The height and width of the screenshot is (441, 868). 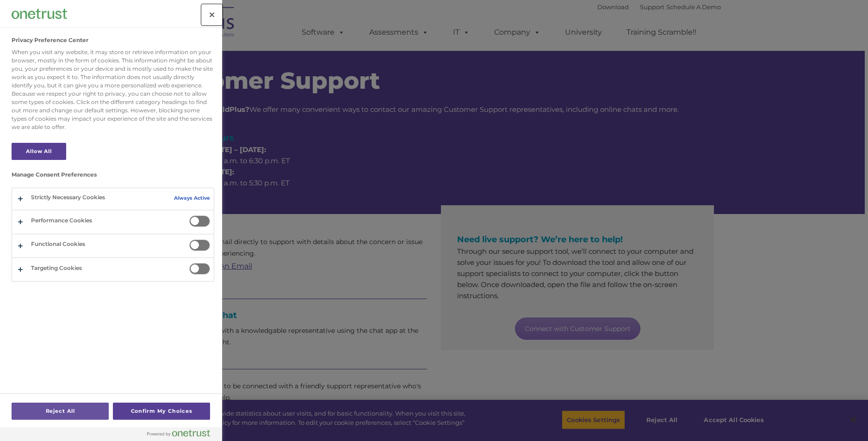 What do you see at coordinates (113, 90) in the screenshot?
I see `div: When you visit any website, it may store or retrieve information on your browser, mostly in the f...` at bounding box center [113, 90].